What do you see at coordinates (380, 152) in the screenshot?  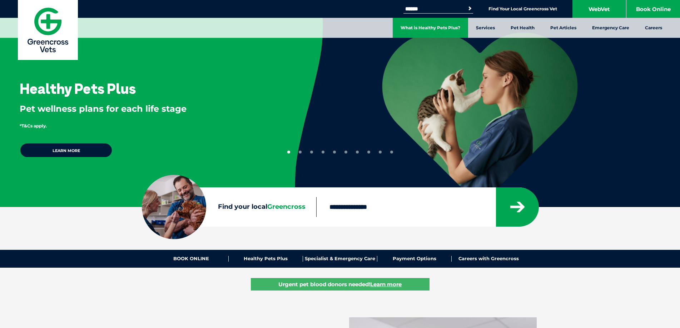 I see `button: 9 of 10` at bounding box center [380, 152].